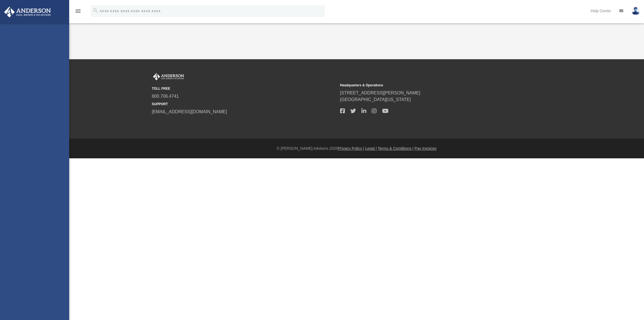  I want to click on img: User Pic, so click(636, 11).